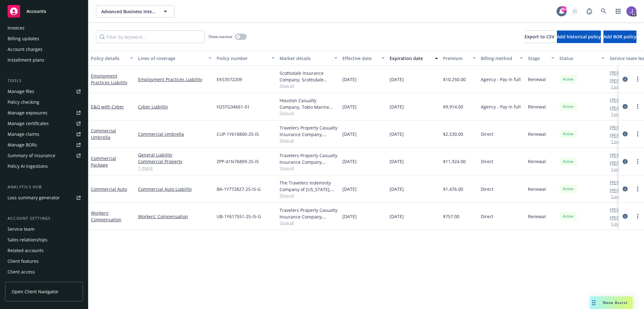 This screenshot has height=309, width=644. Describe the element at coordinates (108, 58) in the screenshot. I see `div: Policy details` at that location.